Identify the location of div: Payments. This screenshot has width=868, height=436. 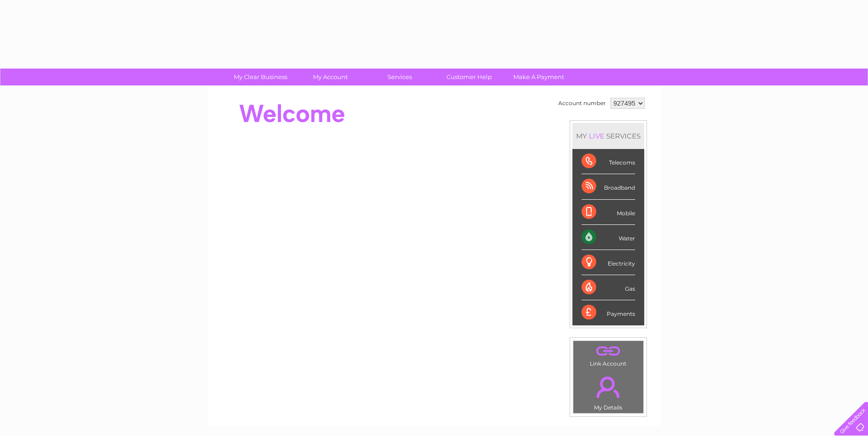
(608, 313).